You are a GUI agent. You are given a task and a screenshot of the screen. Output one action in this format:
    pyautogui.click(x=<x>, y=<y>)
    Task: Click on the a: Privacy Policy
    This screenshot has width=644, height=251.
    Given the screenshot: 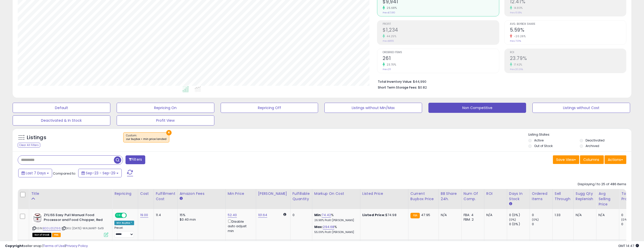 What is the action you would take?
    pyautogui.click(x=77, y=246)
    